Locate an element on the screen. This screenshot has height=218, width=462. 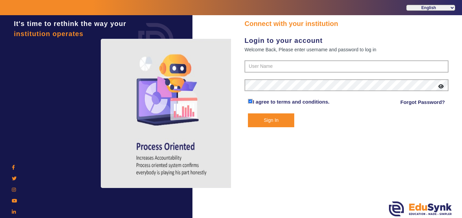
div: Login to your account is located at coordinates (346, 41).